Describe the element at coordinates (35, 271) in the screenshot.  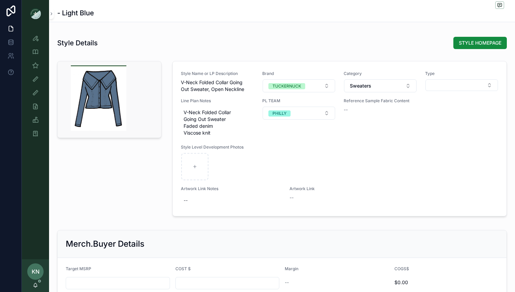
I see `span: KN` at that location.